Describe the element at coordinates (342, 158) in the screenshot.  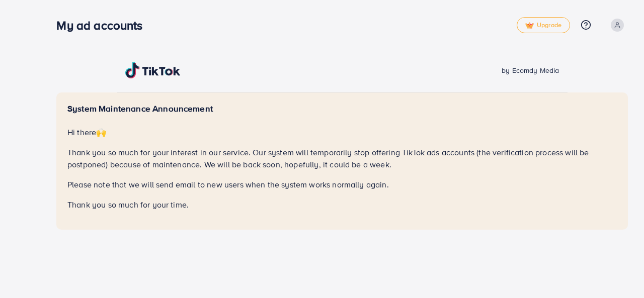
I see `p: Thank you so much for your interest in our service. Our system will temporarily stop offering Tik...` at that location.